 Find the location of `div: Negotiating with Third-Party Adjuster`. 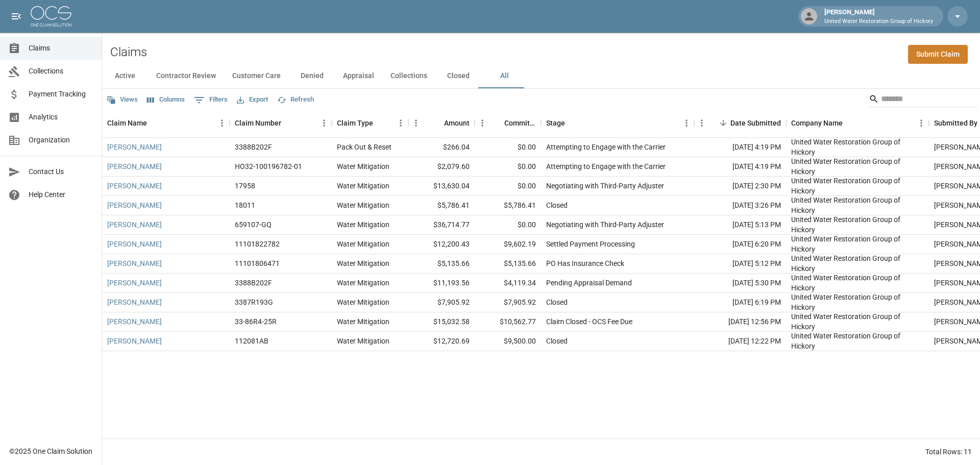

div: Negotiating with Third-Party Adjuster is located at coordinates (605, 225).